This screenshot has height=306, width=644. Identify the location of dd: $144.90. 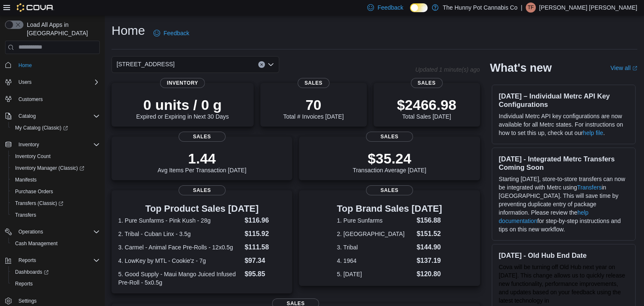
(429, 247).